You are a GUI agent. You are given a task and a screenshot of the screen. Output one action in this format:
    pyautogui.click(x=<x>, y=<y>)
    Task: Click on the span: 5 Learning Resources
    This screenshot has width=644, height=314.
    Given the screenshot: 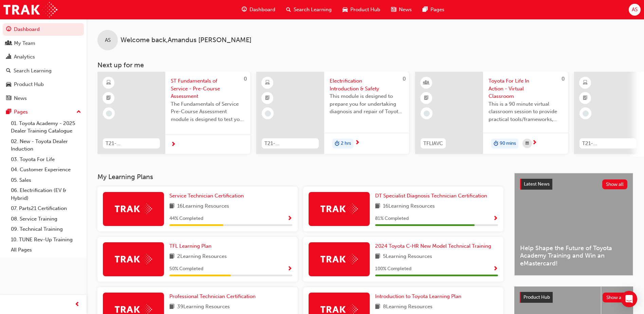 What is the action you would take?
    pyautogui.click(x=408, y=257)
    